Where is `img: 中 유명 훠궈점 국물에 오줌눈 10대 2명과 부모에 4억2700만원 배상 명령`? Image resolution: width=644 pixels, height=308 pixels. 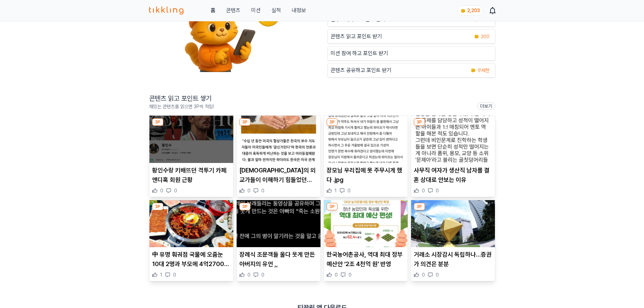
img: 中 유명 훠궈점 국물에 오줌눈 10대 2명과 부모에 4억2700만원 배상 명령 is located at coordinates (191, 224).